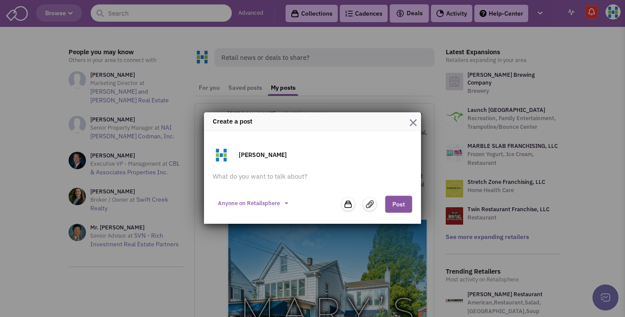 This screenshot has width=625, height=317. I want to click on img: icon-collection-lavender.png, so click(348, 204).